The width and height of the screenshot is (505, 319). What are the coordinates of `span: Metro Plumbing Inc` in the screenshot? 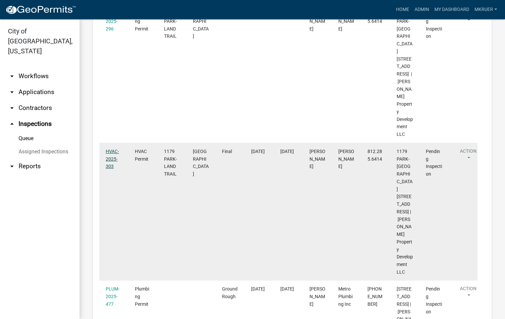 It's located at (345, 297).